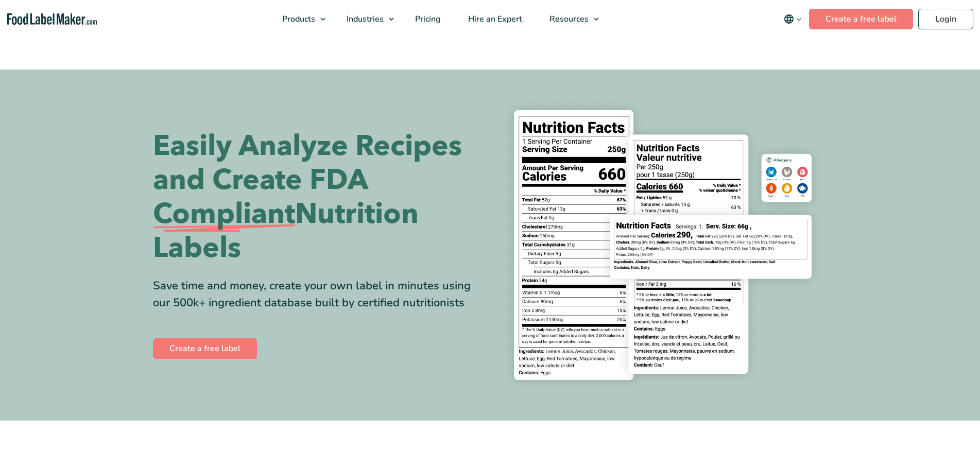  I want to click on h1: Easily Analyze Recipes and Create FDA Nutrition Labels, so click(318, 197).